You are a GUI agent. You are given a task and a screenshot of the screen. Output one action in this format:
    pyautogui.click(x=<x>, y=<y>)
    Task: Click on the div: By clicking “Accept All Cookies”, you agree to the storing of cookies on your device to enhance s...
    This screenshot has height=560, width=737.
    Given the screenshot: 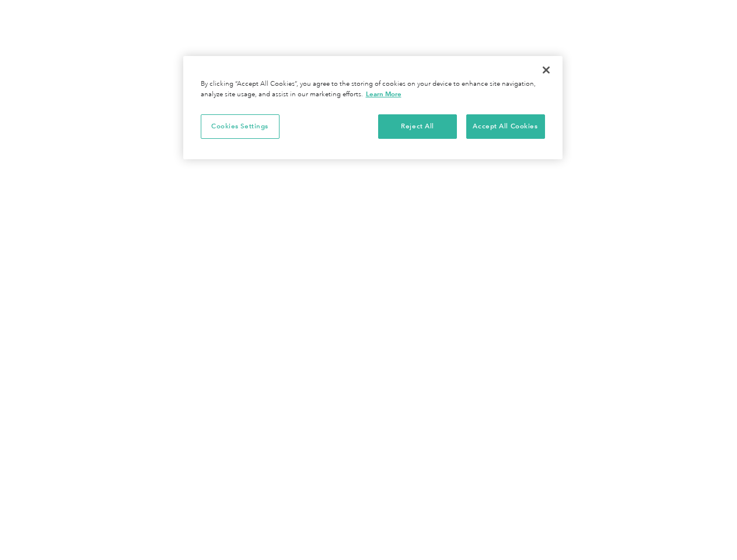 What is the action you would take?
    pyautogui.click(x=373, y=89)
    